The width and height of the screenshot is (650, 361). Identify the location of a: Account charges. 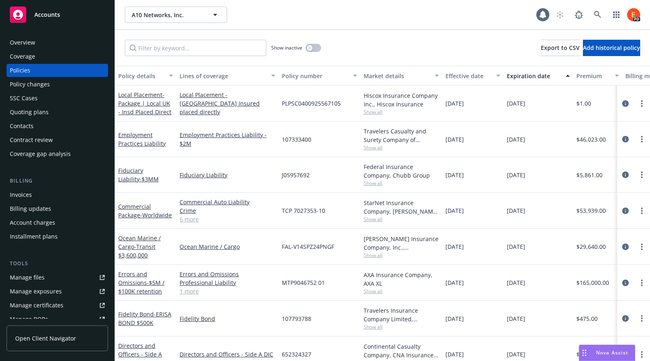
(57, 222).